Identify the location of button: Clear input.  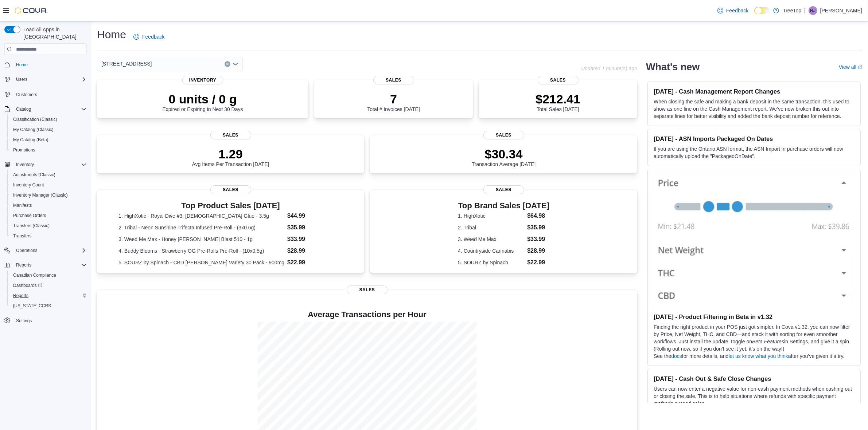
(227, 64).